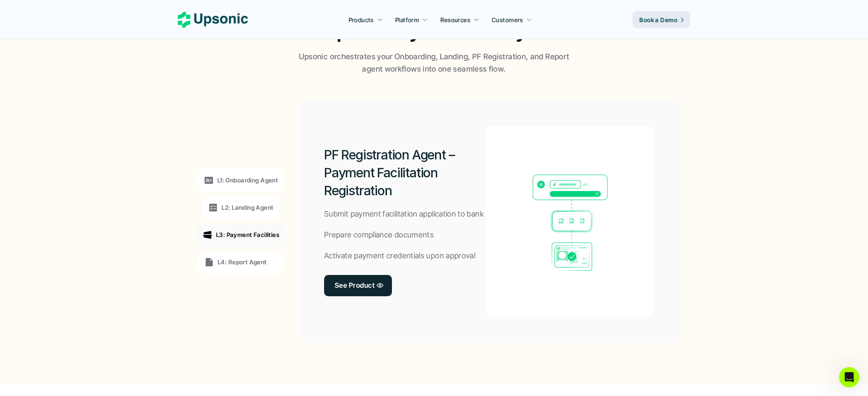 The height and width of the screenshot is (396, 868). Describe the element at coordinates (658, 20) in the screenshot. I see `p: Book a Demo` at that location.